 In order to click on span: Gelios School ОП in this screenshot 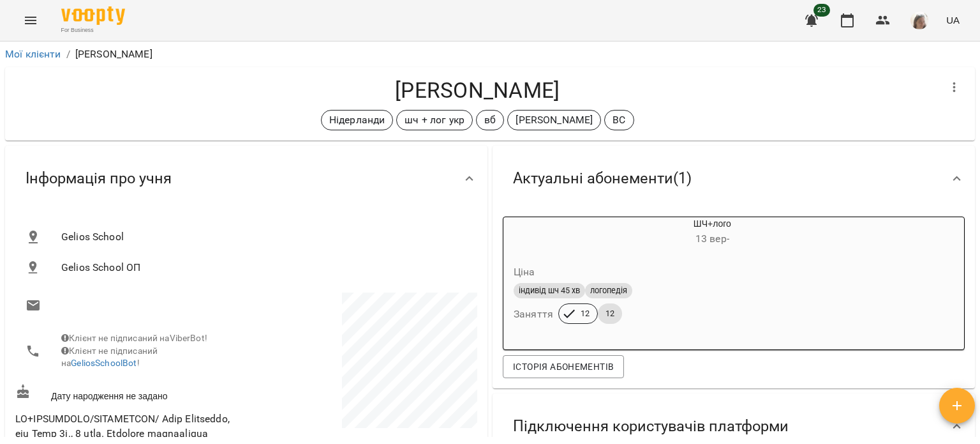, I will do `click(264, 267)`.